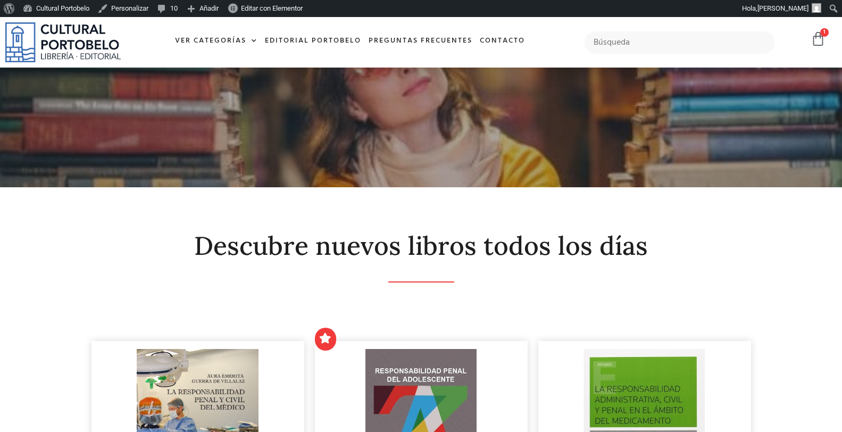 This screenshot has width=842, height=432. What do you see at coordinates (680, 43) in the screenshot?
I see `input: Búsqueda` at bounding box center [680, 43].